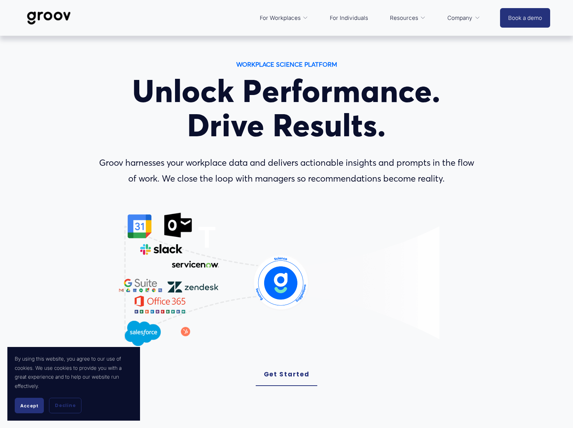 The image size is (573, 428). Describe the element at coordinates (404, 18) in the screenshot. I see `span: Resources` at that location.